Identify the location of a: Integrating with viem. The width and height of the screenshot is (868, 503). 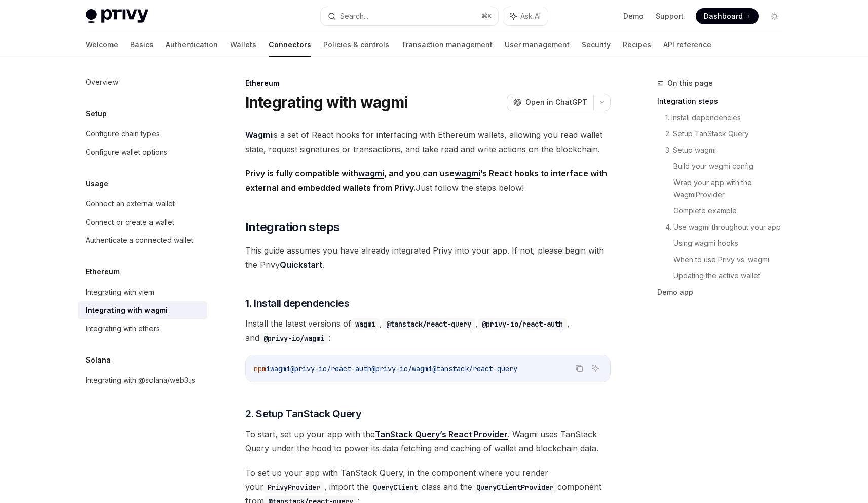
(142, 292).